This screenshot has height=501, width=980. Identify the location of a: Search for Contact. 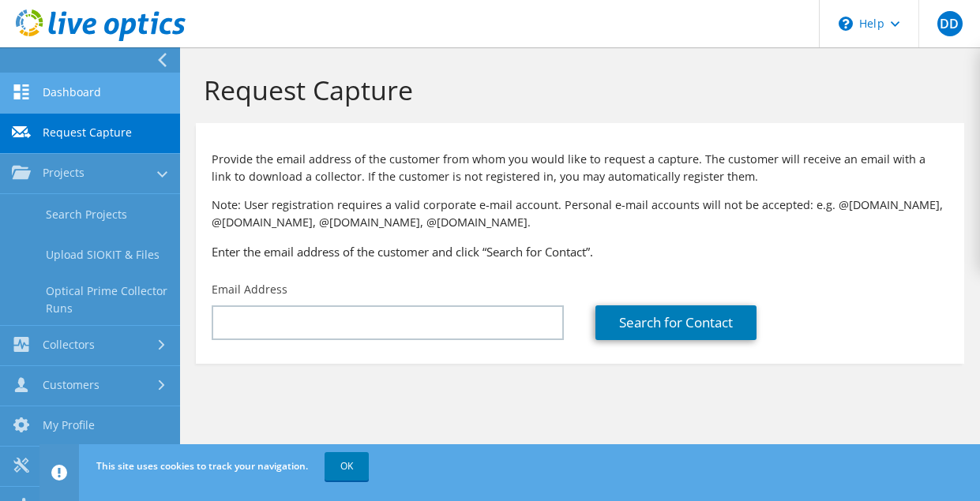
(676, 323).